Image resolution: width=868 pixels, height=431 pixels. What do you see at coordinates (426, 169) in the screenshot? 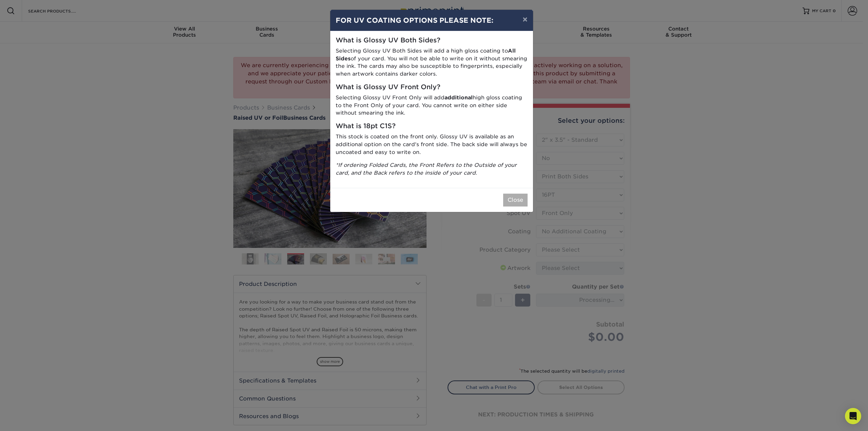
I see `i: *If ordering Folded Cards, the Front Refers to the Outside of your card, and the Back refers to t...` at bounding box center [426, 169].